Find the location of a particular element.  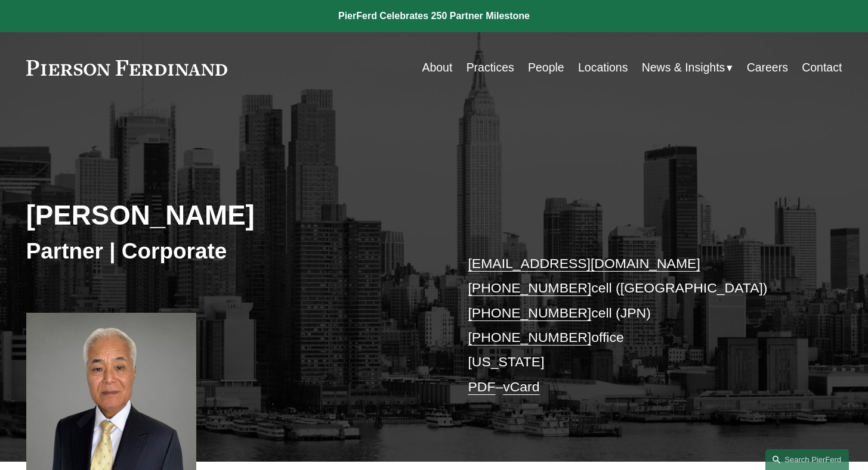

a: Practices is located at coordinates (490, 67).